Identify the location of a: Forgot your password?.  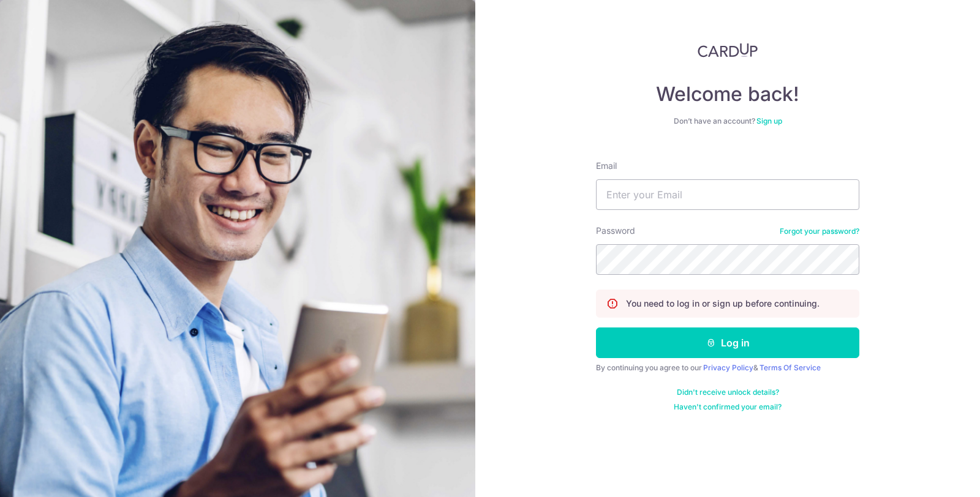
(820, 232).